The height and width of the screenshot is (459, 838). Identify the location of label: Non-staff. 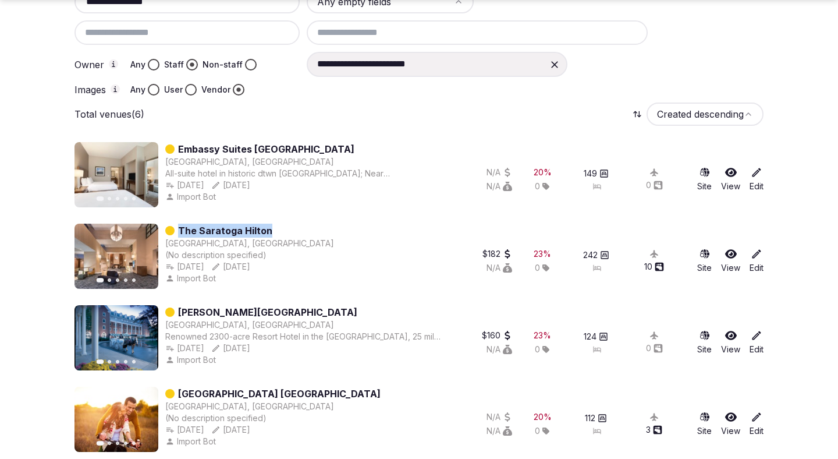
(222, 65).